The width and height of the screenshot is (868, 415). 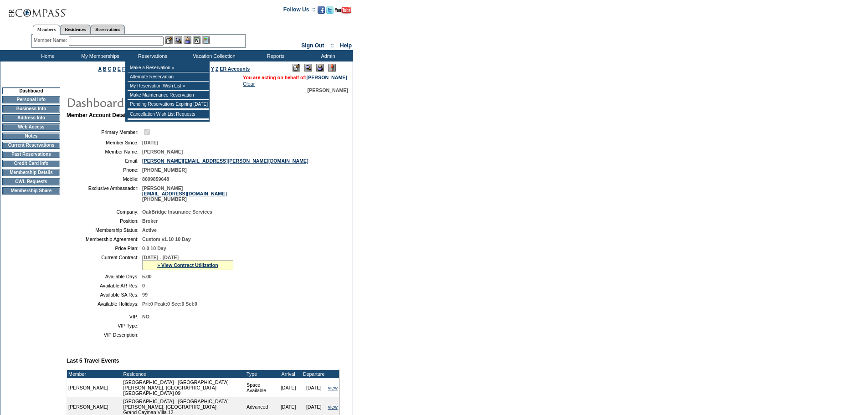 I want to click on a: Members, so click(x=46, y=30).